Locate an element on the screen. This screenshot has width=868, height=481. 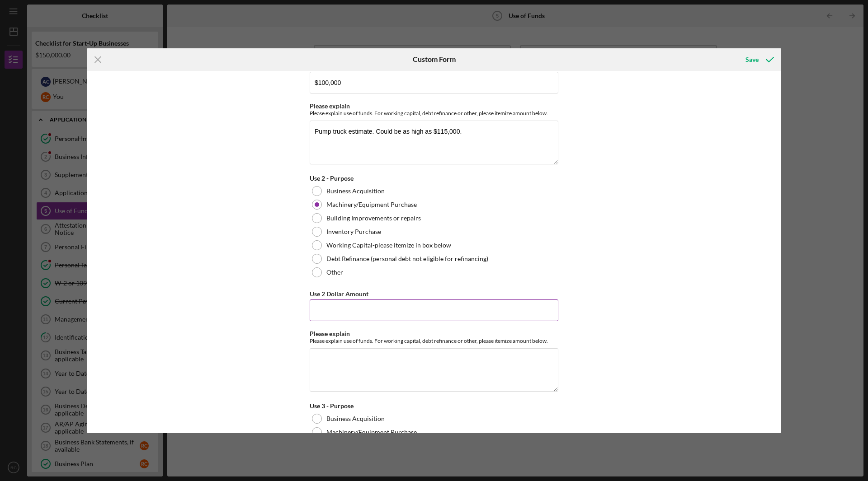
h6: Custom Form is located at coordinates (434, 59).